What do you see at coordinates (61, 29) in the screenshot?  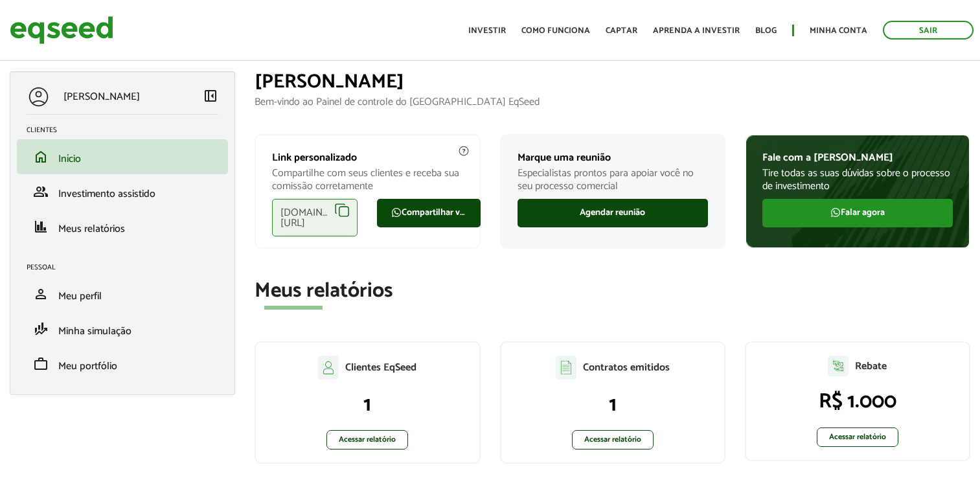 I see `img: EqSeed` at bounding box center [61, 29].